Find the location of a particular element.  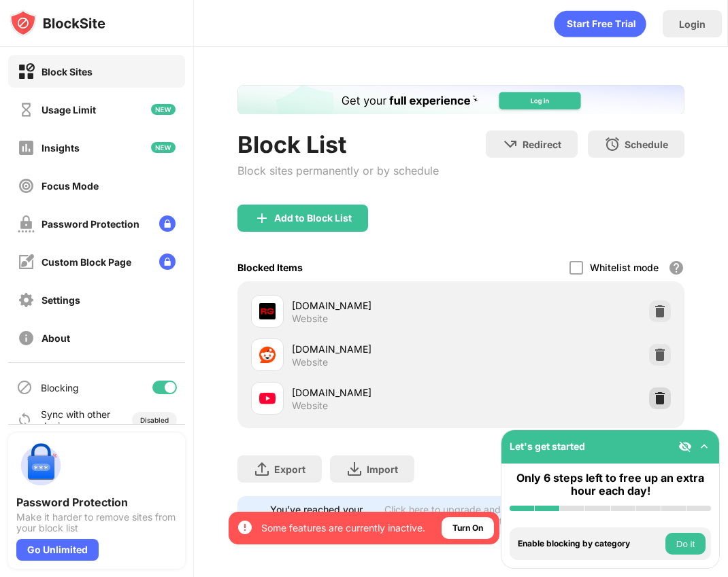

img: logo-blocksite.svg is located at coordinates (57, 23).